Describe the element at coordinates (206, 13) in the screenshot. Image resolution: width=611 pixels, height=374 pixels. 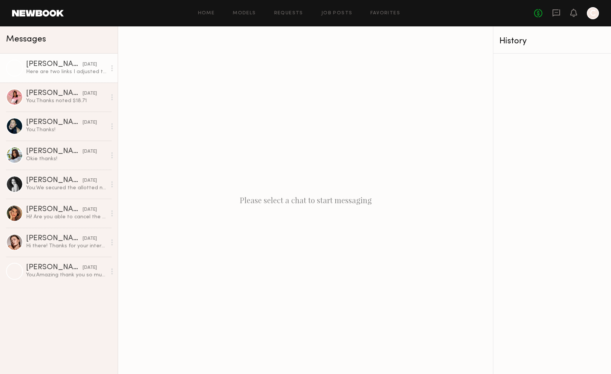
I see `a: Home` at that location.